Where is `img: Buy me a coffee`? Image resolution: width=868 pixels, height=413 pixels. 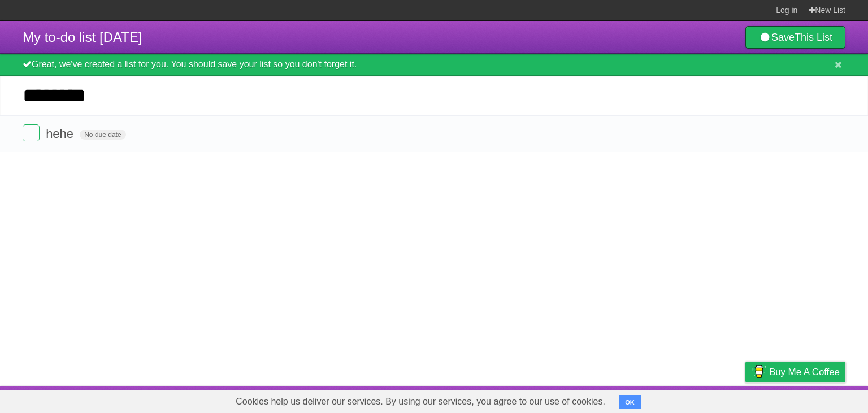
img: Buy me a coffee is located at coordinates (758, 371).